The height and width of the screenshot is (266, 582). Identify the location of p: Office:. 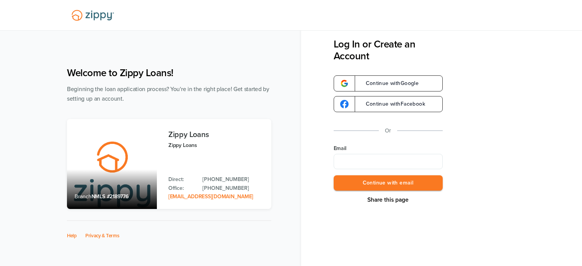
(182, 188).